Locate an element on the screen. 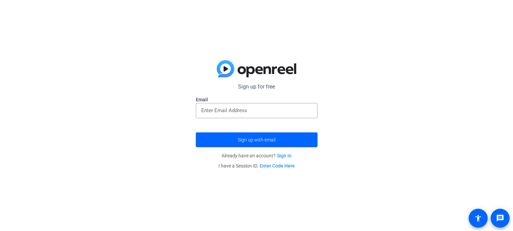  p: Sign up for free is located at coordinates (257, 87).